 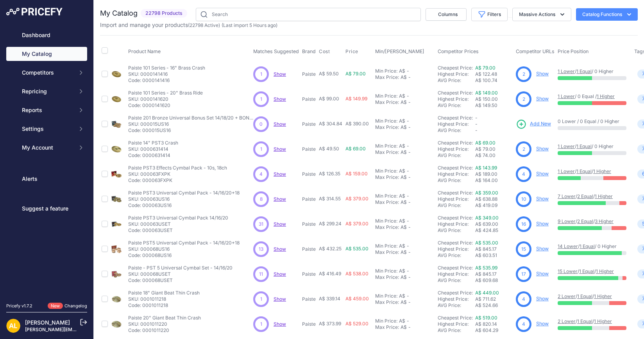 I want to click on a: Alerts, so click(x=47, y=179).